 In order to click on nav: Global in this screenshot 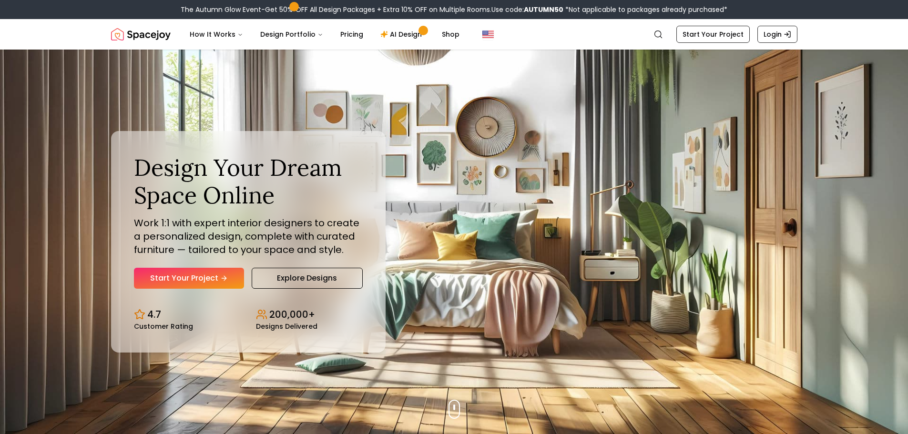, I will do `click(454, 34)`.